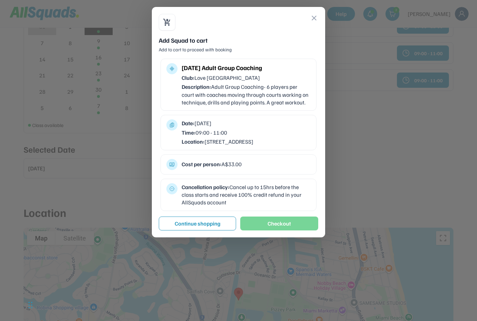 This screenshot has height=321, width=477. Describe the element at coordinates (172, 69) in the screenshot. I see `button: multitrack_audio` at that location.